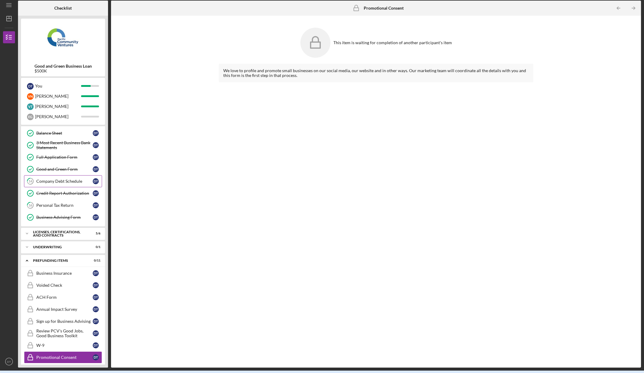 This screenshot has width=644, height=373. Describe the element at coordinates (30, 96) in the screenshot. I see `div: V N` at that location.